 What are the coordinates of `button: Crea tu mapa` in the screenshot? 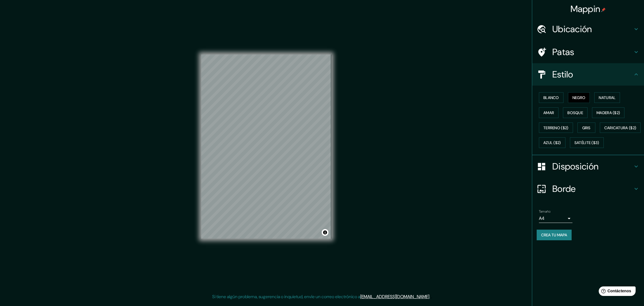 It's located at (554, 235).